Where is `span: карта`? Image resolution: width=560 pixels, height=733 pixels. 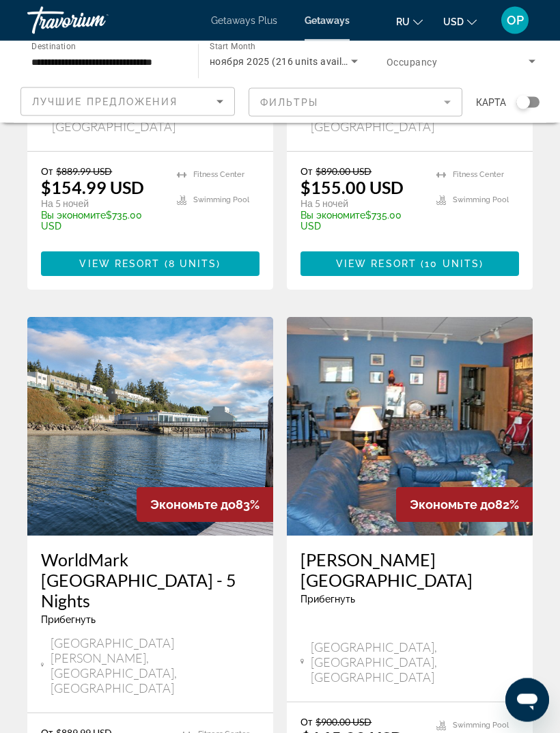 span: карта is located at coordinates (492, 102).